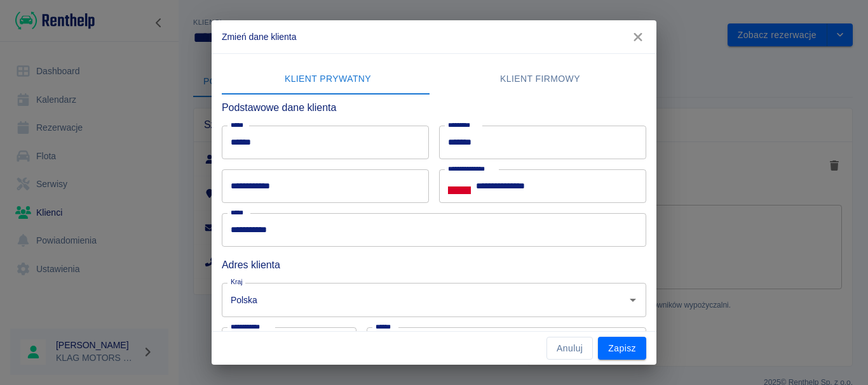  What do you see at coordinates (434, 80) in the screenshot?
I see `div: lab API tabs example` at bounding box center [434, 80].